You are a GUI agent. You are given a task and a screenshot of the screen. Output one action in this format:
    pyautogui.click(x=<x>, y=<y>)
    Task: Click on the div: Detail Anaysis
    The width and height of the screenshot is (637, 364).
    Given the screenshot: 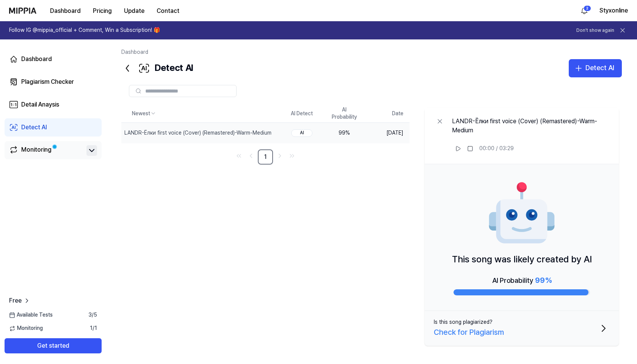 What is the action you would take?
    pyautogui.click(x=40, y=105)
    